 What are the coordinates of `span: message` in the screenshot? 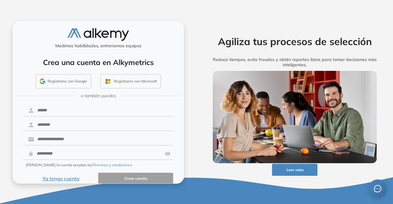 It's located at (377, 189).